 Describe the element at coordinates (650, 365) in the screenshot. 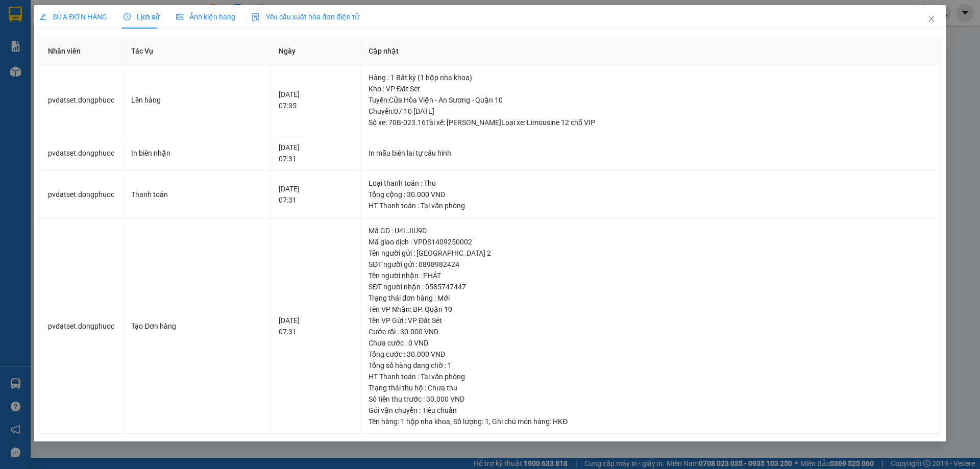

I see `div: Tổng số hàng đang chờ : 1` at that location.